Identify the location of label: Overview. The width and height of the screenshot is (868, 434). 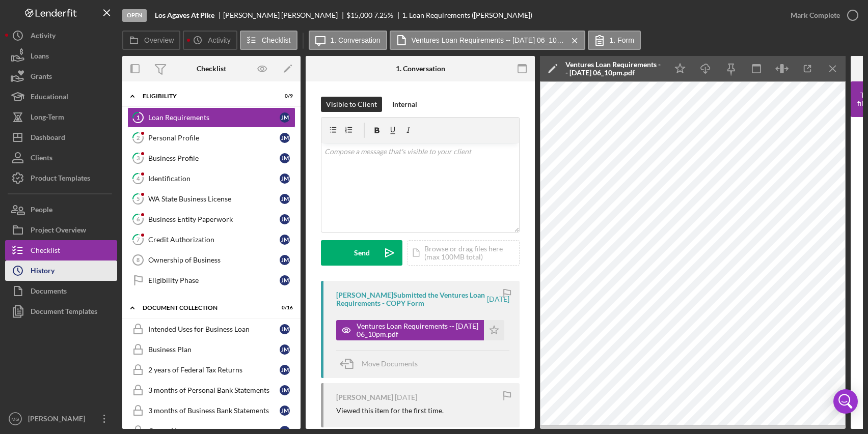
(159, 40).